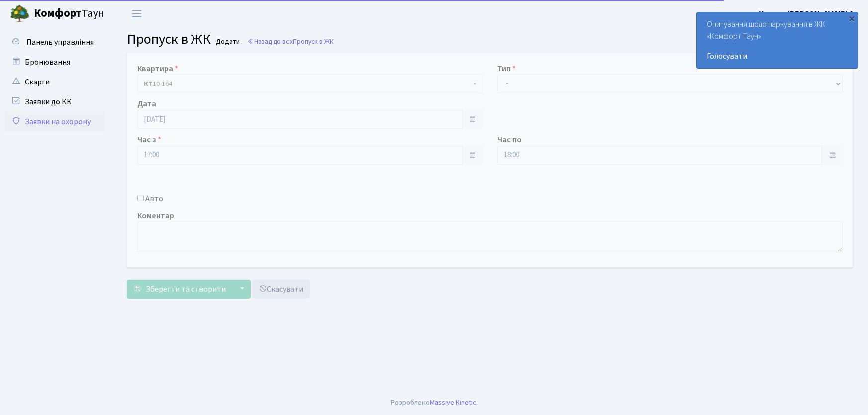  I want to click on span: Панель управління, so click(60, 42).